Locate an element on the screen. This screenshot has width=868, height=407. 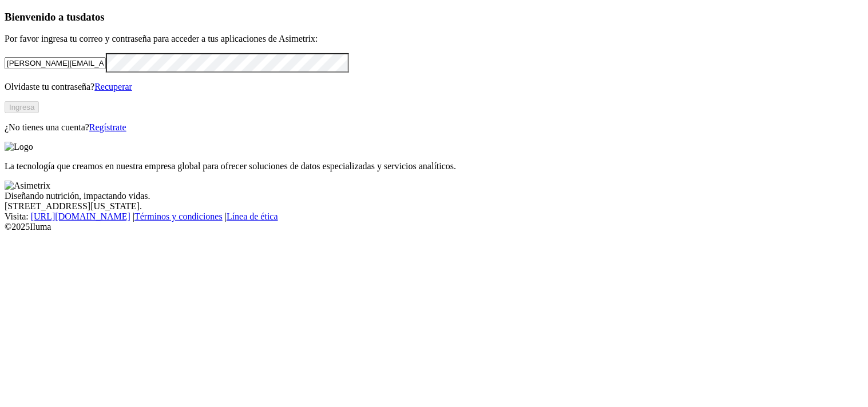
div: Diseñando nutrición, impactando vidas. is located at coordinates (434, 196).